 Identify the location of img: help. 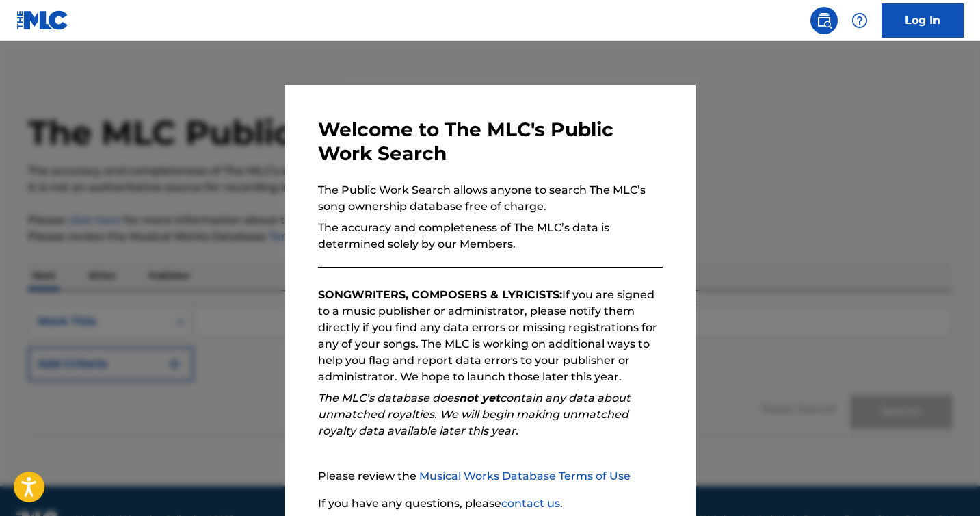
(860, 20).